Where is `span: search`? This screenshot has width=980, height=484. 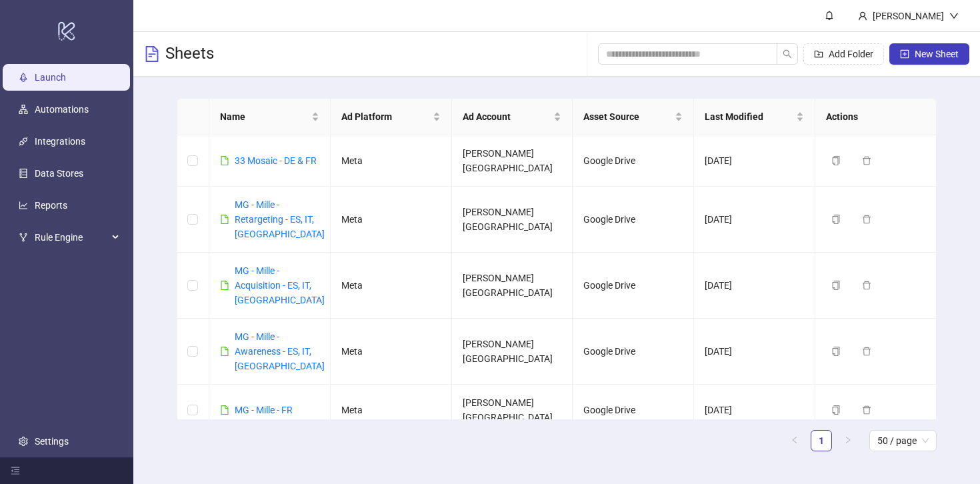 span: search is located at coordinates (787, 54).